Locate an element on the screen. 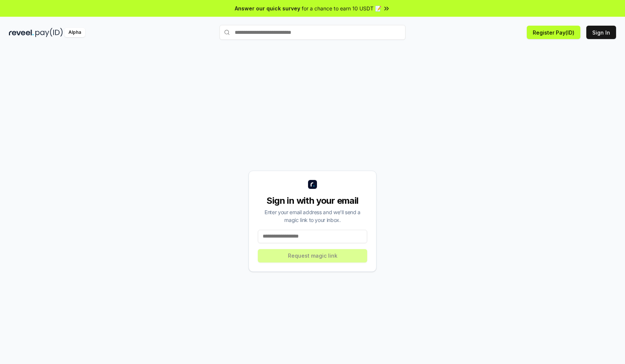 The height and width of the screenshot is (364, 625). img: logo_small is located at coordinates (312, 184).